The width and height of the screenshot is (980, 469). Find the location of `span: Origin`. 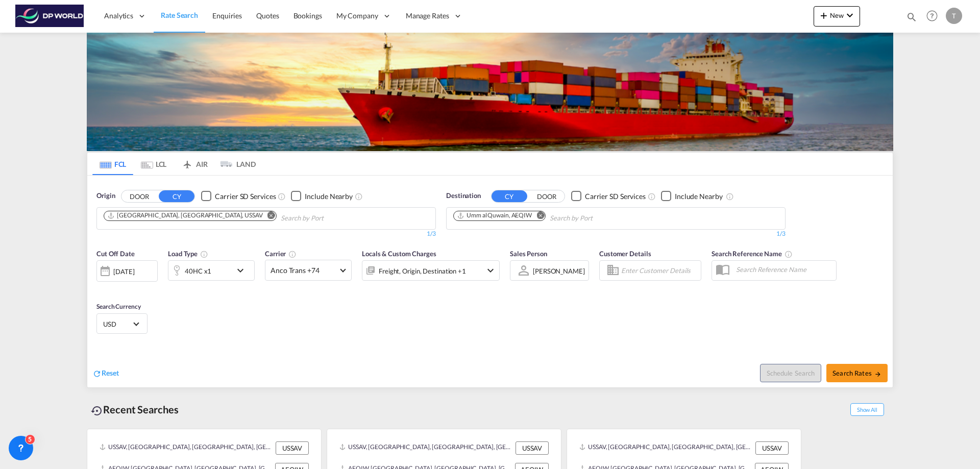

span: Origin is located at coordinates (106, 196).